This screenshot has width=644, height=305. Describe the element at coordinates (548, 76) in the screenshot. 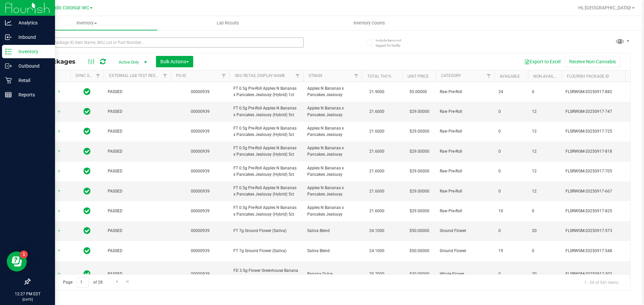

I see `a: Non-Available` at that location.